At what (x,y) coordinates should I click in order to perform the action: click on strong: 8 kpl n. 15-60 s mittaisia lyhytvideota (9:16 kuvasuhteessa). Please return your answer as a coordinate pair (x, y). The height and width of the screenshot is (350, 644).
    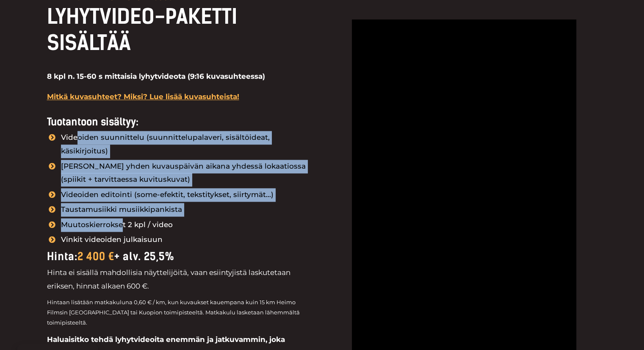
    Looking at the image, I should click on (156, 76).